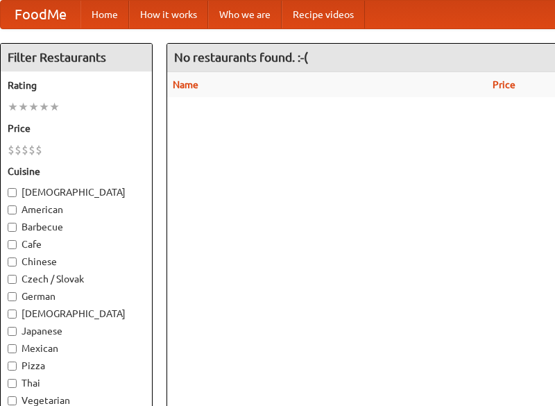  What do you see at coordinates (12, 331) in the screenshot?
I see `input: Japanese` at bounding box center [12, 331].